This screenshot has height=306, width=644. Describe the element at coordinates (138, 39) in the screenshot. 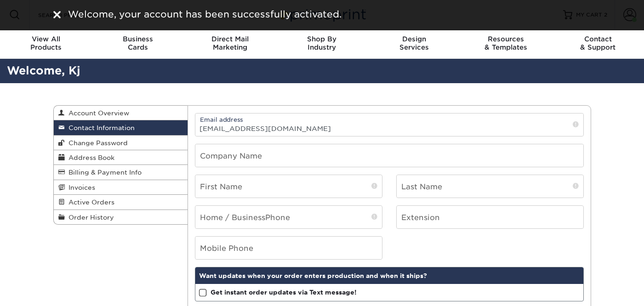

I see `span: Business` at that location.